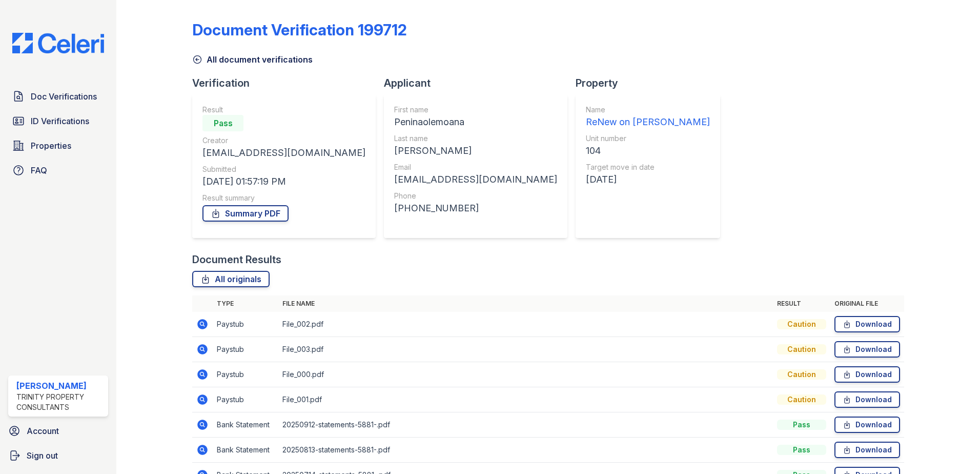 This screenshot has width=980, height=474. I want to click on div: Applicant, so click(480, 83).